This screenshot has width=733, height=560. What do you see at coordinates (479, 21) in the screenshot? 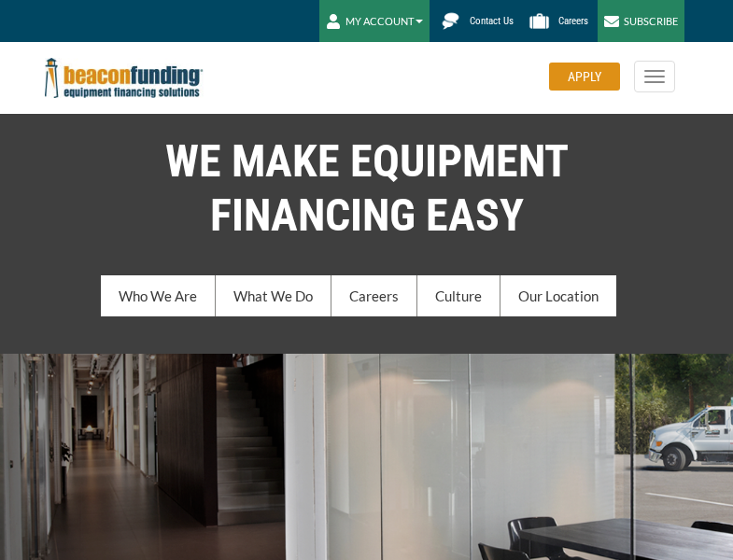
I see `a: Contact Us` at bounding box center [479, 21].